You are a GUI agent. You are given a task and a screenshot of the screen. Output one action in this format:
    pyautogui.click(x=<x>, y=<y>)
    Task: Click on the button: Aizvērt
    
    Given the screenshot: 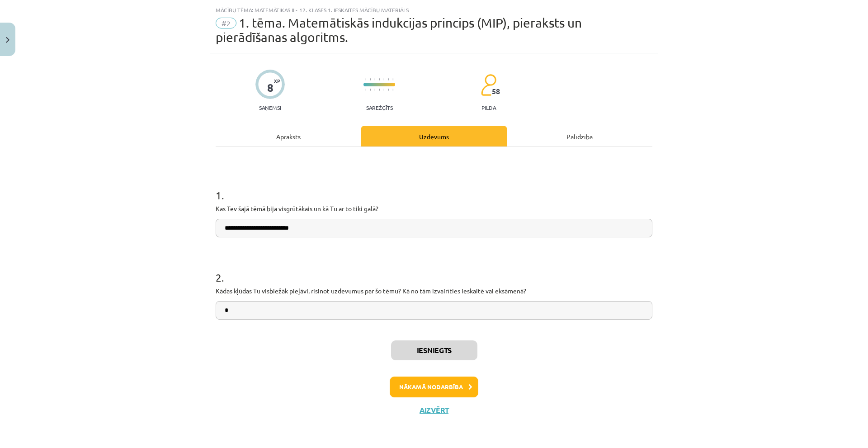 What is the action you would take?
    pyautogui.click(x=434, y=410)
    